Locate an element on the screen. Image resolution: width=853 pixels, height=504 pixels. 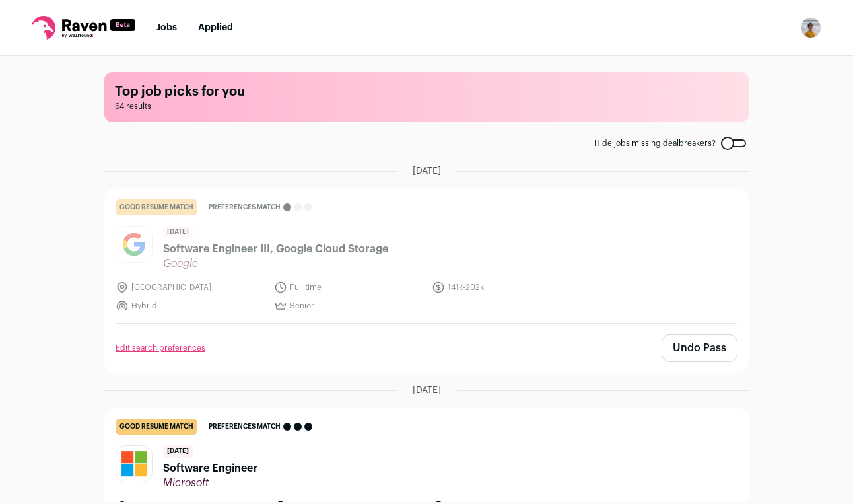
span: Google is located at coordinates (275, 264).